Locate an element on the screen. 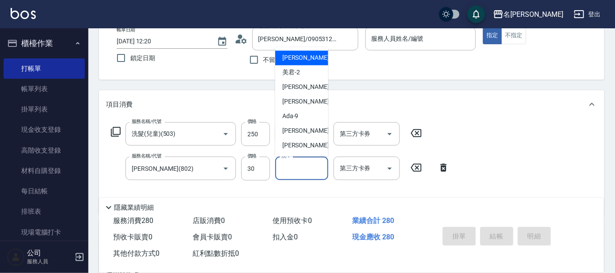 The width and height of the screenshot is (615, 273). a: 現場電腦打卡 is located at coordinates (44, 232).